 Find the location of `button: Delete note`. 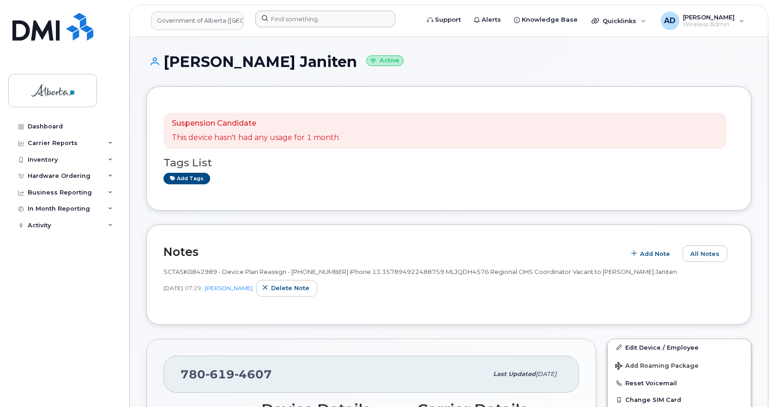

button: Delete note is located at coordinates (287, 288).